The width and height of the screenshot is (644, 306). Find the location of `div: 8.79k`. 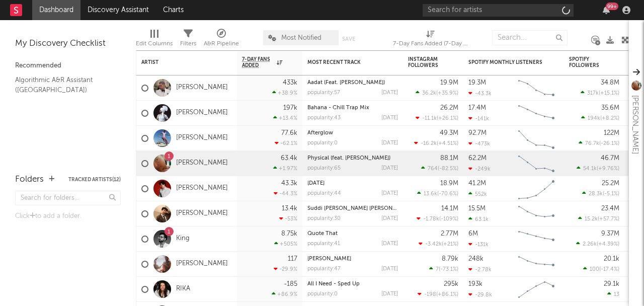

div: 8.79k is located at coordinates (450, 258).